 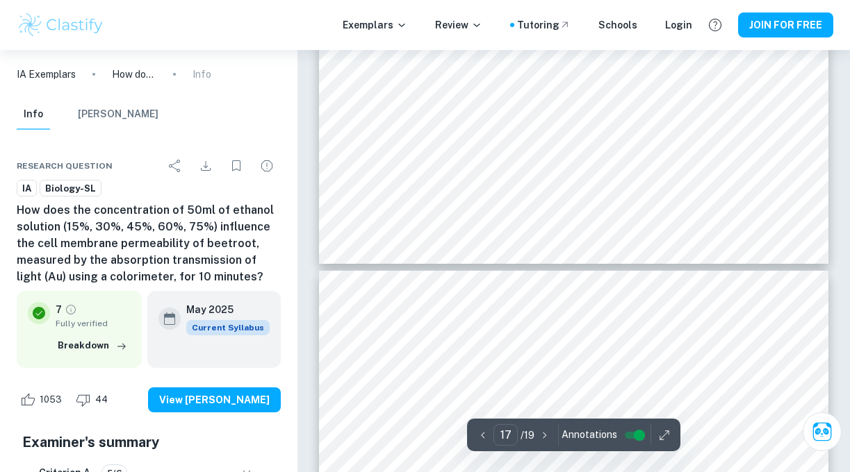 What do you see at coordinates (785, 25) in the screenshot?
I see `a: JOIN FOR FREE` at bounding box center [785, 25].